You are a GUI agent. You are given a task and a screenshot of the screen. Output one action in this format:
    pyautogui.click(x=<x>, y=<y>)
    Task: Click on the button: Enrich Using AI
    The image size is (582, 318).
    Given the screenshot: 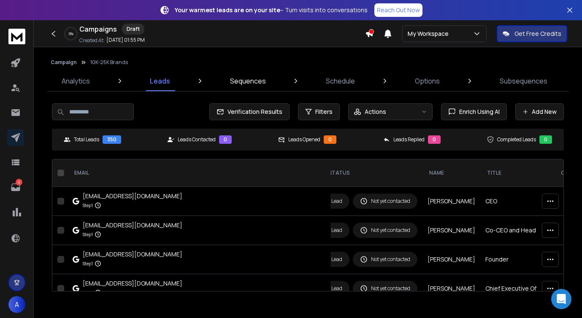 What is the action you would take?
    pyautogui.click(x=474, y=112)
    